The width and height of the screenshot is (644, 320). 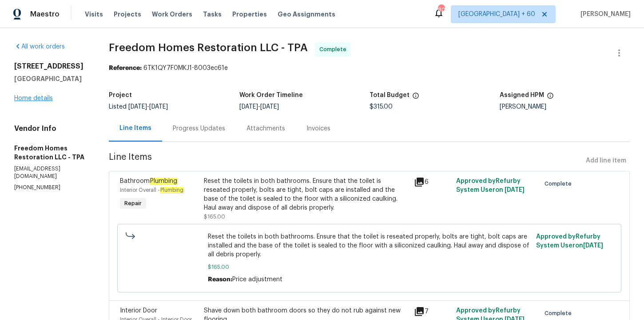 What do you see at coordinates (318, 129) in the screenshot?
I see `div: Invoices` at bounding box center [318, 129].